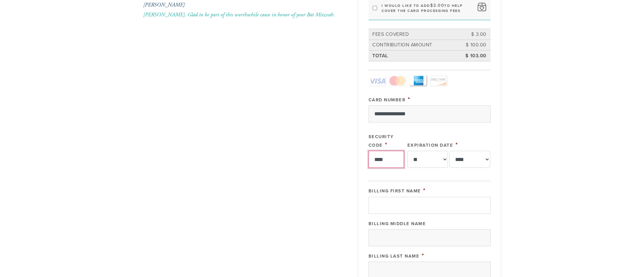 This screenshot has width=644, height=277. Describe the element at coordinates (414, 34) in the screenshot. I see `td: Fees covered` at that location.